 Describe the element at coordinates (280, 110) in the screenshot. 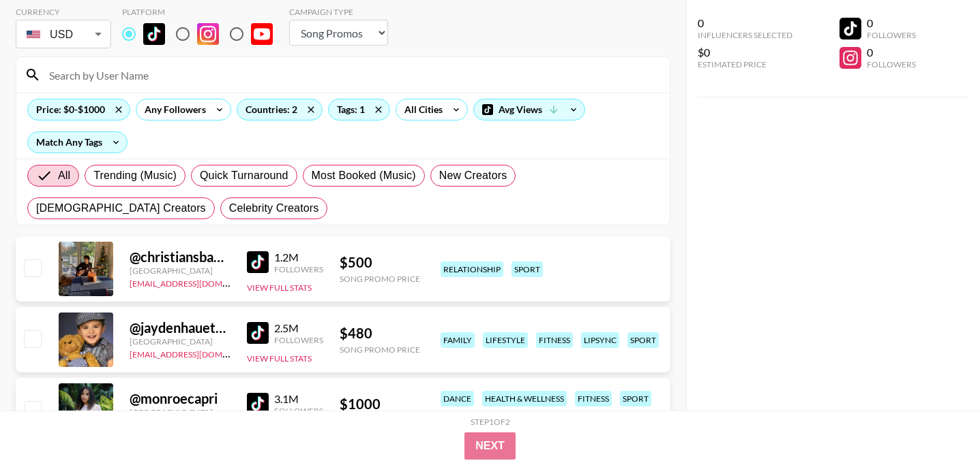

I see `div: Countries: 2` at that location.